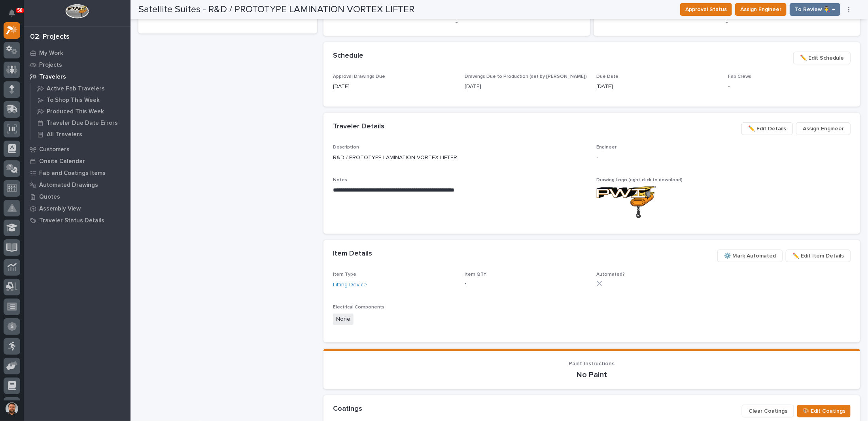  Describe the element at coordinates (359, 307) in the screenshot. I see `span: Electrical Components` at that location.